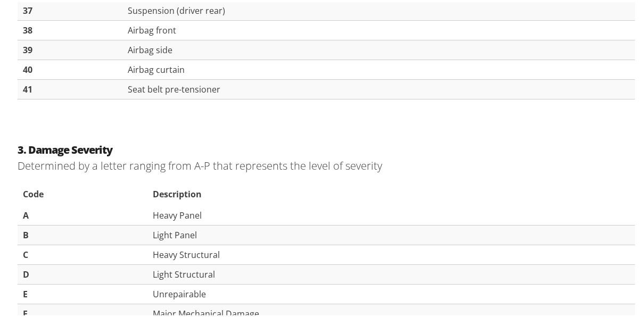  What do you see at coordinates (391, 272) in the screenshot?
I see `td: Light Structural` at bounding box center [391, 272].